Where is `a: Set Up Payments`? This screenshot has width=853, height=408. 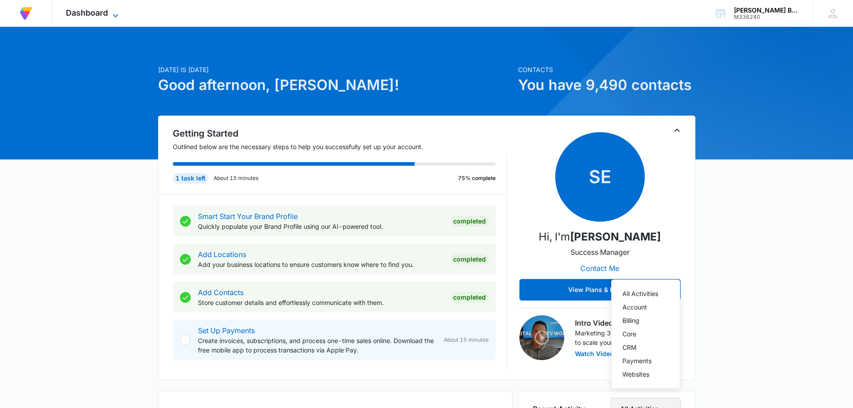 a: Set Up Payments is located at coordinates (226, 331).